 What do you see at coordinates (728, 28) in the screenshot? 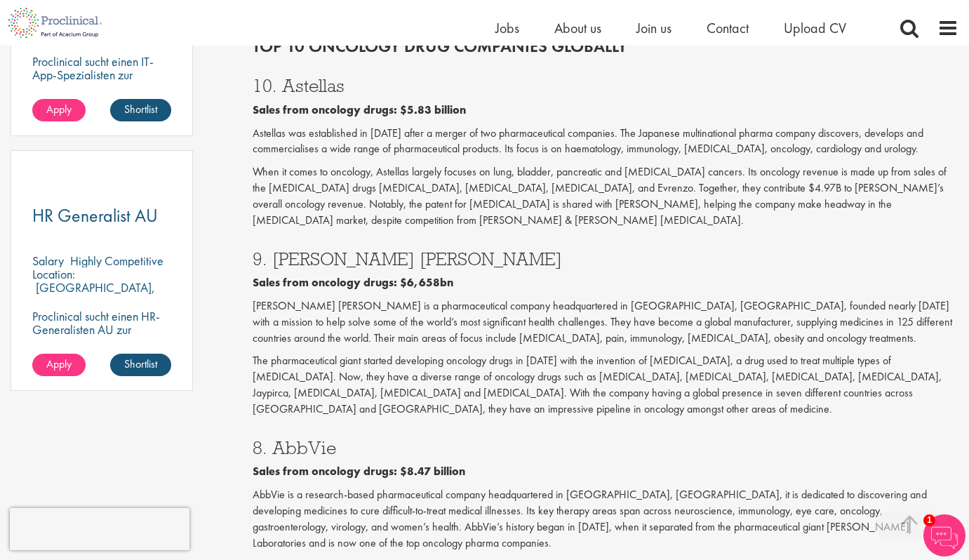
I see `span: Contact` at bounding box center [728, 28].